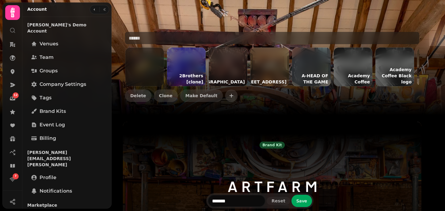  Describe the element at coordinates (48, 177) in the screenshot. I see `span: Profile` at that location.